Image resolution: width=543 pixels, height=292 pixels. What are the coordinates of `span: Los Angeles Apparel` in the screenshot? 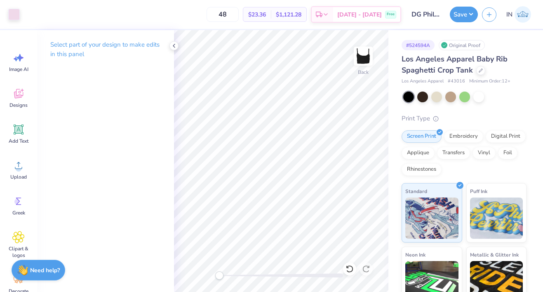 It's located at (423, 81).